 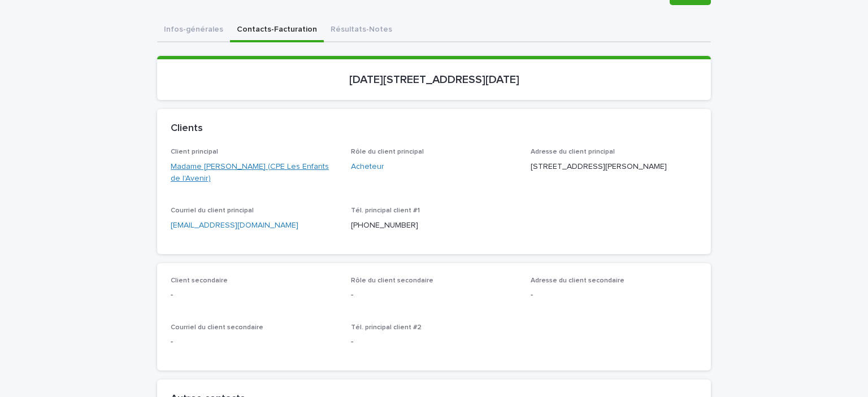 I want to click on span: Adresse du client secondaire, so click(x=577, y=281).